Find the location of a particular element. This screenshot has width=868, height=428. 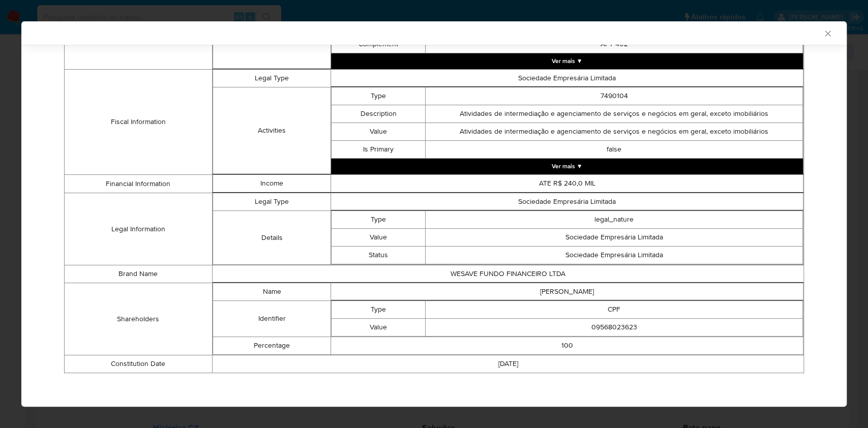

td: Income is located at coordinates (271, 183).